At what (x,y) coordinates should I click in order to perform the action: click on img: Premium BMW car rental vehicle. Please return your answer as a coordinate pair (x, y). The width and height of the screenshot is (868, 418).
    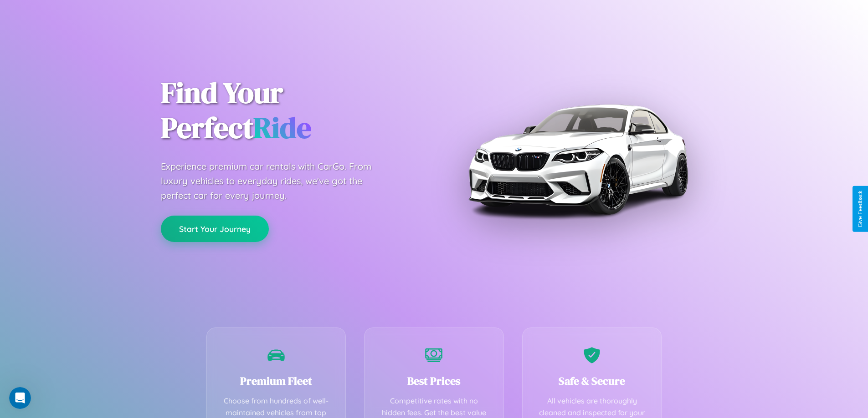
    Looking at the image, I should click on (577, 160).